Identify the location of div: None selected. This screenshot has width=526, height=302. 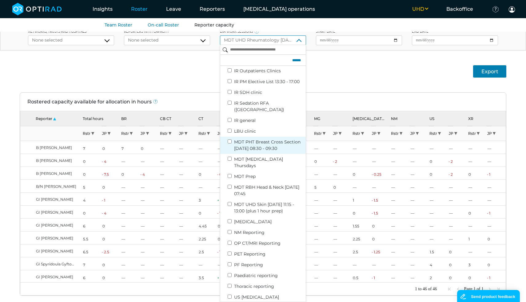
(167, 40).